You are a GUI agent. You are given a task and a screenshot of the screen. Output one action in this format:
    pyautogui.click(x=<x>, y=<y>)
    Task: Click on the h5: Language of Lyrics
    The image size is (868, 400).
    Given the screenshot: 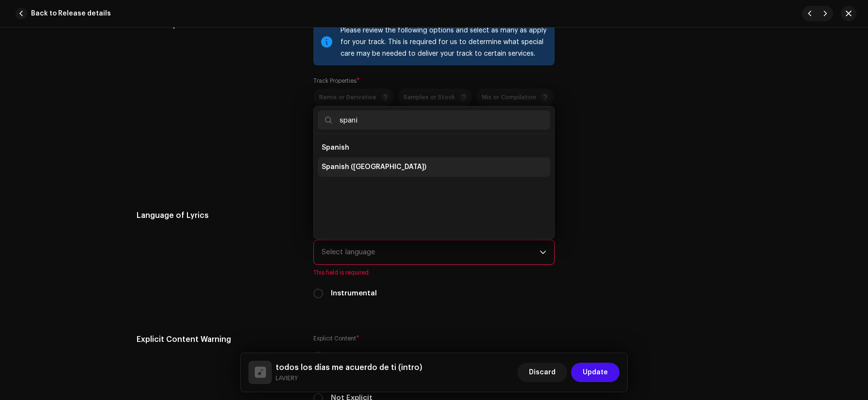 What is the action you would take?
    pyautogui.click(x=217, y=215)
    